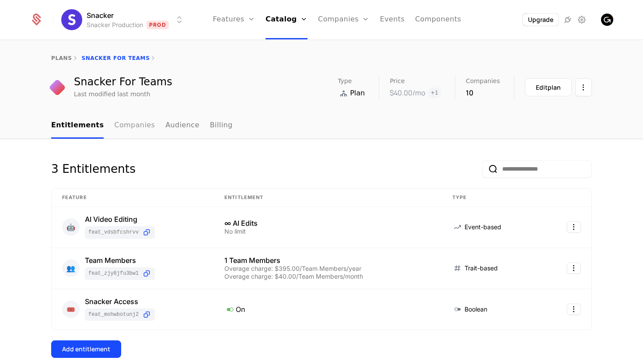 The height and width of the screenshot is (364, 643). Describe the element at coordinates (568, 20) in the screenshot. I see `a: Integrations` at that location.